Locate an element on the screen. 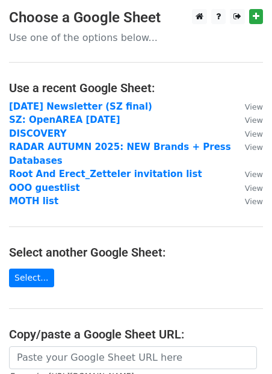  h4: Use a recent Google Sheet: is located at coordinates (136, 88).